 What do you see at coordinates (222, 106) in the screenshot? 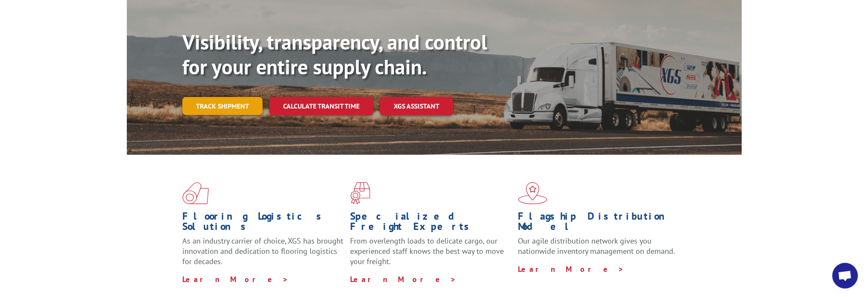
I see `a: Track shipment` at bounding box center [222, 106].